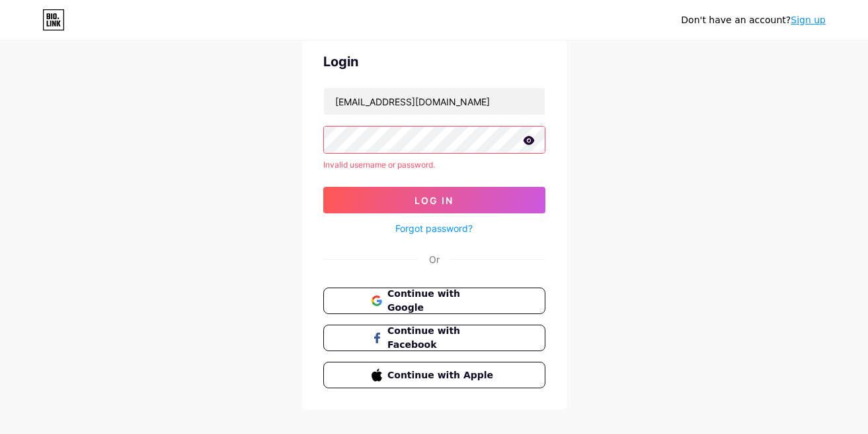  Describe the element at coordinates (434, 374) in the screenshot. I see `button: Continue with Apple` at that location.